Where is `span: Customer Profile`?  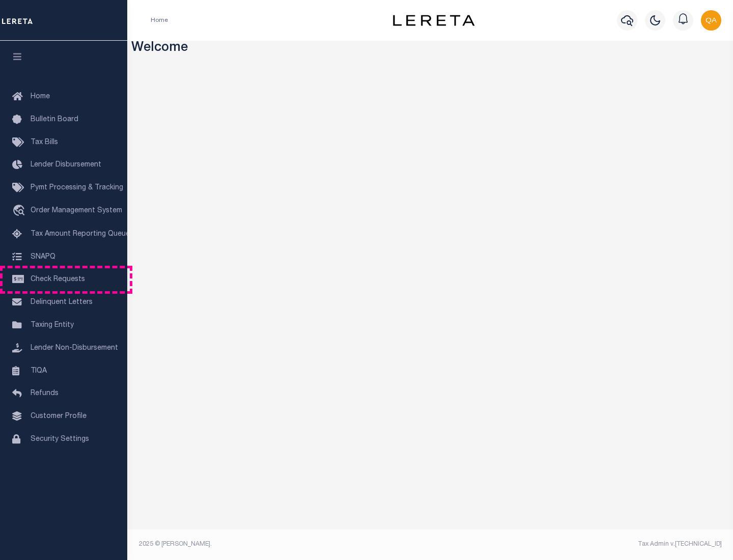
span: Customer Profile is located at coordinates (59, 417).